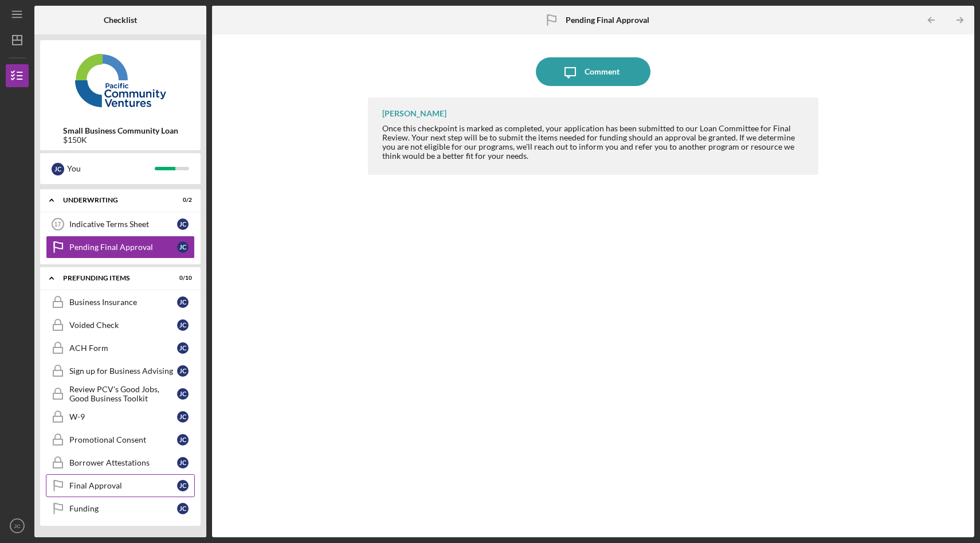 The width and height of the screenshot is (980, 543). What do you see at coordinates (120, 224) in the screenshot?
I see `a: 17Indicative Terms SheetJC` at bounding box center [120, 224].